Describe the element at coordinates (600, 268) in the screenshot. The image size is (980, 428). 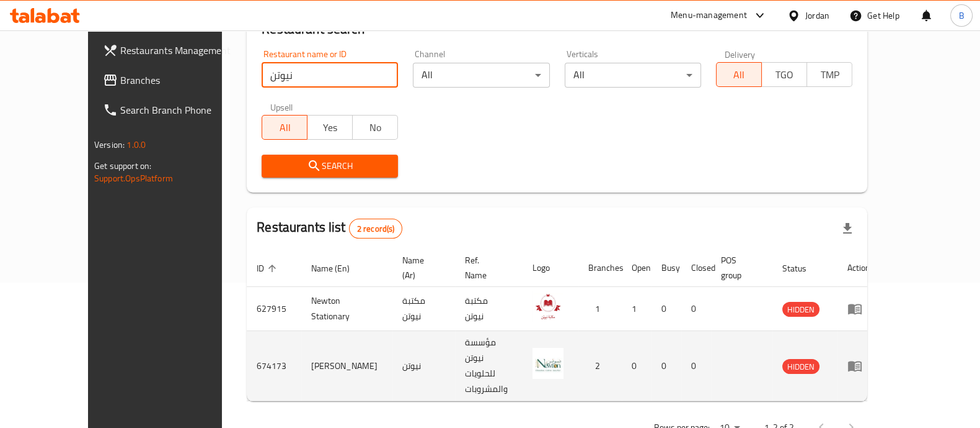
I see `th: Branches` at that location.